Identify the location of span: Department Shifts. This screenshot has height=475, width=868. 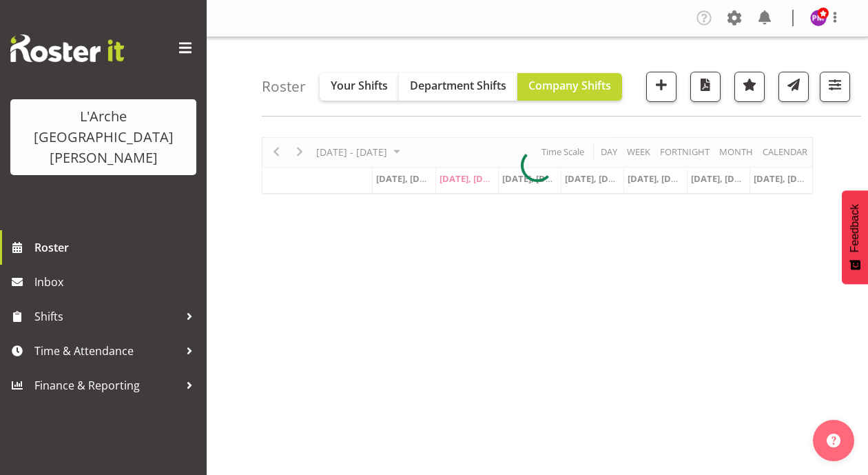
(458, 85).